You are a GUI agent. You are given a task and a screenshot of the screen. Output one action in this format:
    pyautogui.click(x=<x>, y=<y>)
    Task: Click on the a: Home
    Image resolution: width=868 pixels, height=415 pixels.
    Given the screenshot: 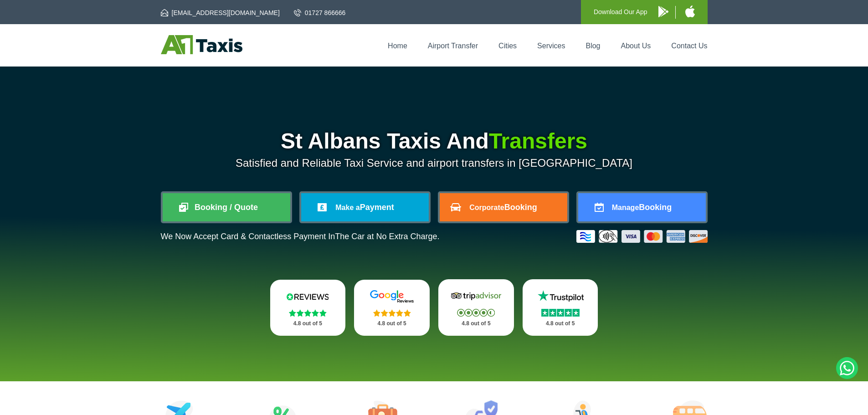 What is the action you would take?
    pyautogui.click(x=397, y=46)
    